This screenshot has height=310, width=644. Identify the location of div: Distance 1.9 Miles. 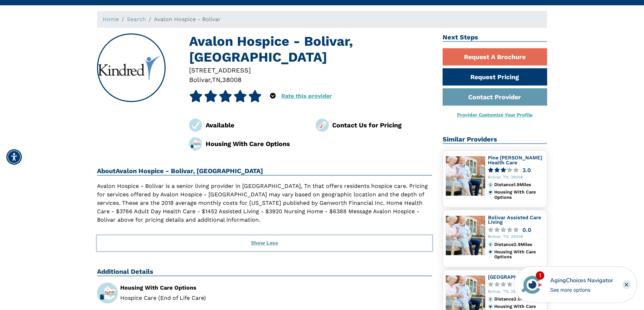
(519, 185).